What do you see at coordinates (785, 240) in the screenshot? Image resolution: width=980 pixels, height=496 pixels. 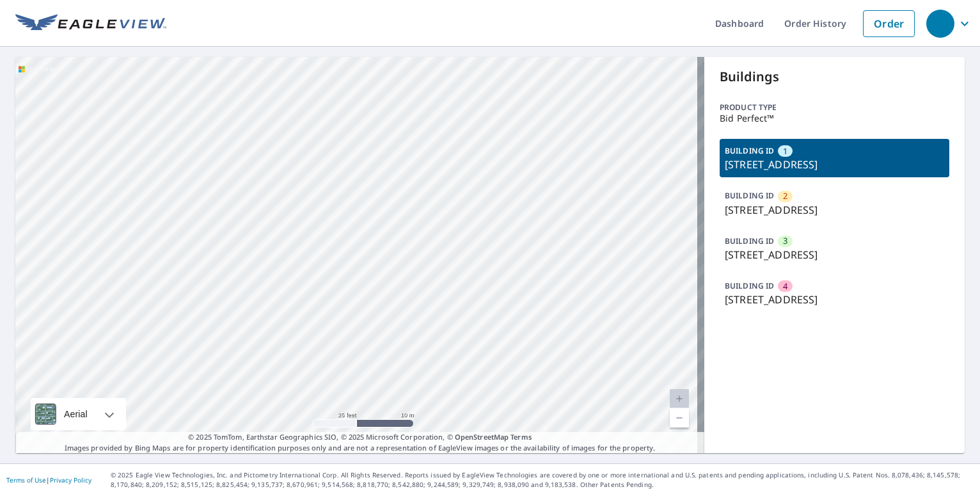 I see `span: 3` at bounding box center [785, 240].